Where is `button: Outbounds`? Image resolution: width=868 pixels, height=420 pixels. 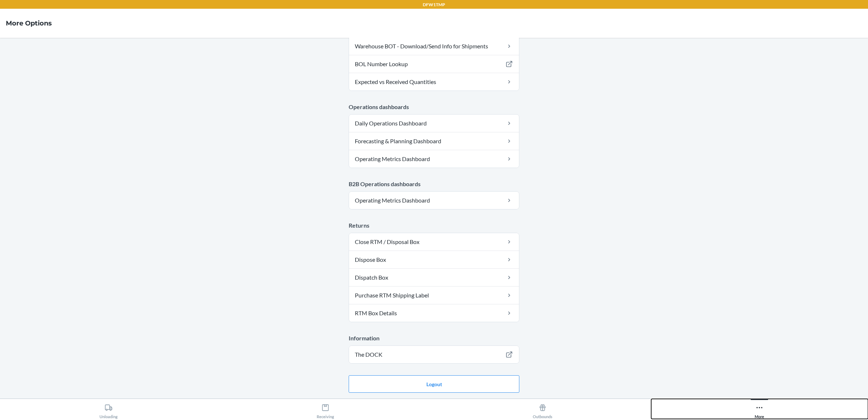
button: Outbounds is located at coordinates (543, 408).